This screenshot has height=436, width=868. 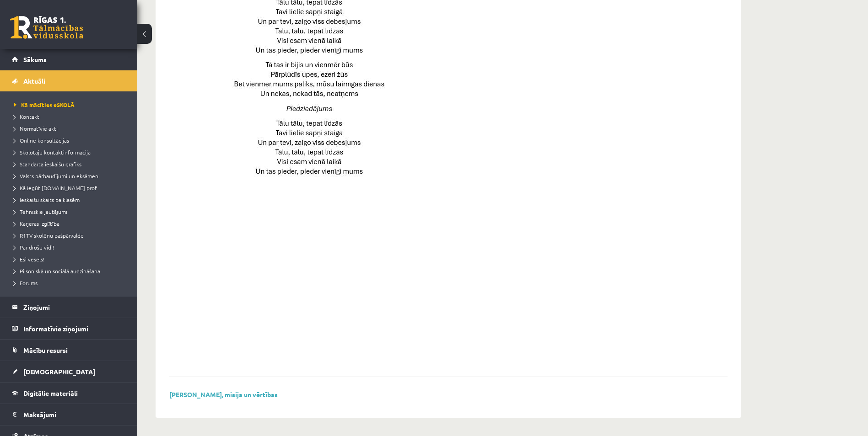 What do you see at coordinates (52, 152) in the screenshot?
I see `span: Skolotāju kontaktinformācija` at bounding box center [52, 152].